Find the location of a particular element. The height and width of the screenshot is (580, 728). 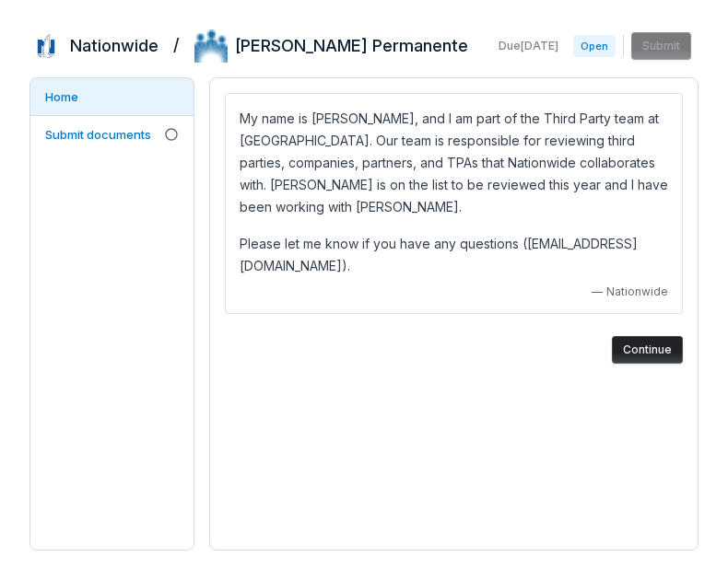

button: Continue is located at coordinates (647, 350).